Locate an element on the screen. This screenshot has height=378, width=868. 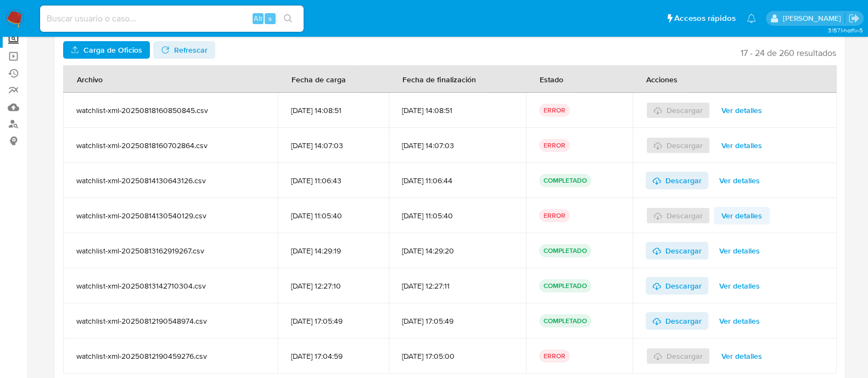
span: Accesos rápidos is located at coordinates (705, 18).